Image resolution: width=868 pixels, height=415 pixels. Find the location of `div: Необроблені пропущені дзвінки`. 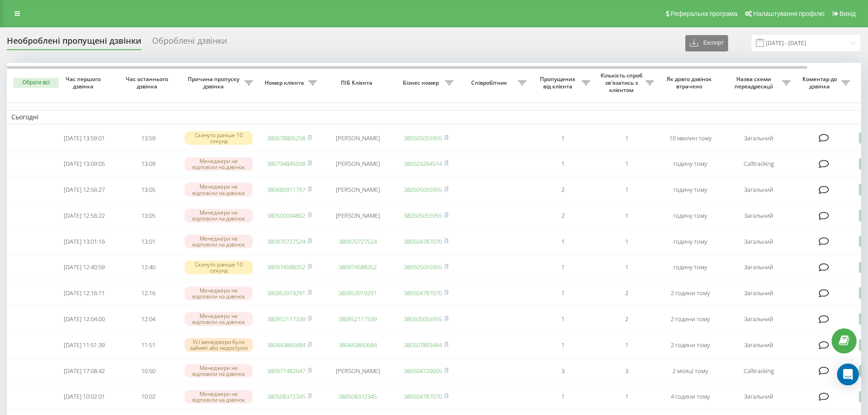

div: Необроблені пропущені дзвінки is located at coordinates (74, 43).